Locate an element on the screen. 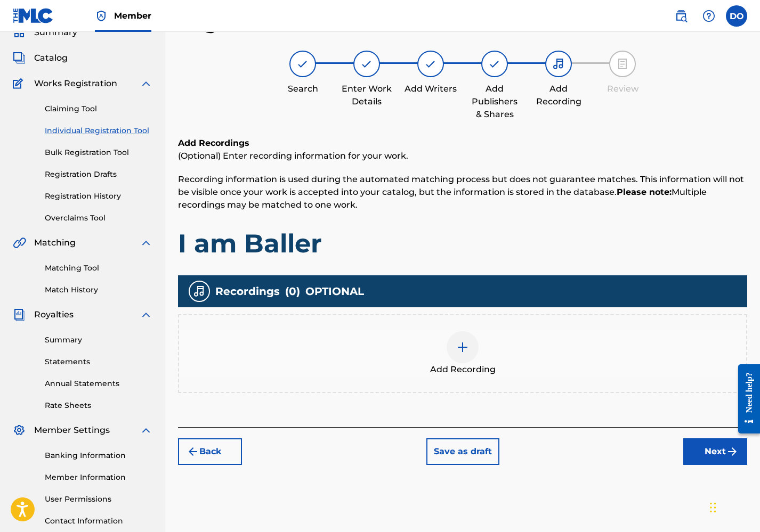 The height and width of the screenshot is (532, 760). span: (Optional) Enter recording information for your work. is located at coordinates (293, 156).